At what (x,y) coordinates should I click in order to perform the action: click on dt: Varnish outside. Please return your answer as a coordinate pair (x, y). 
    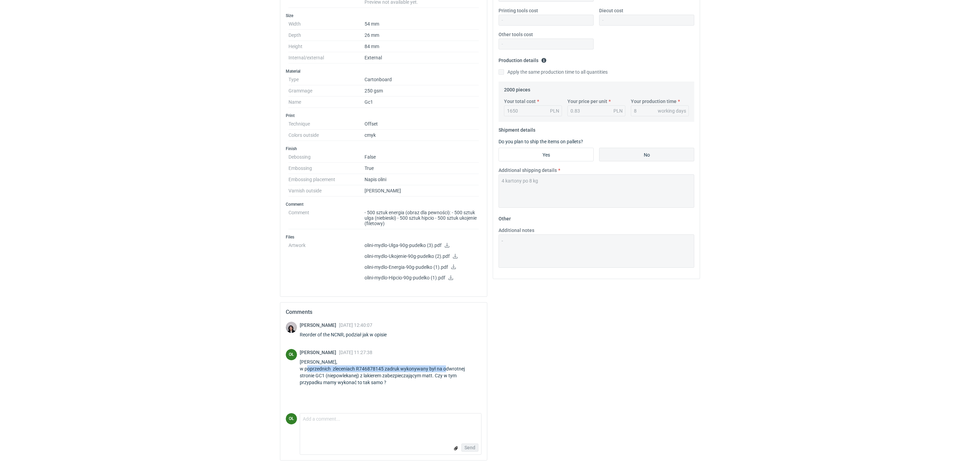
    Looking at the image, I should click on (326, 191).